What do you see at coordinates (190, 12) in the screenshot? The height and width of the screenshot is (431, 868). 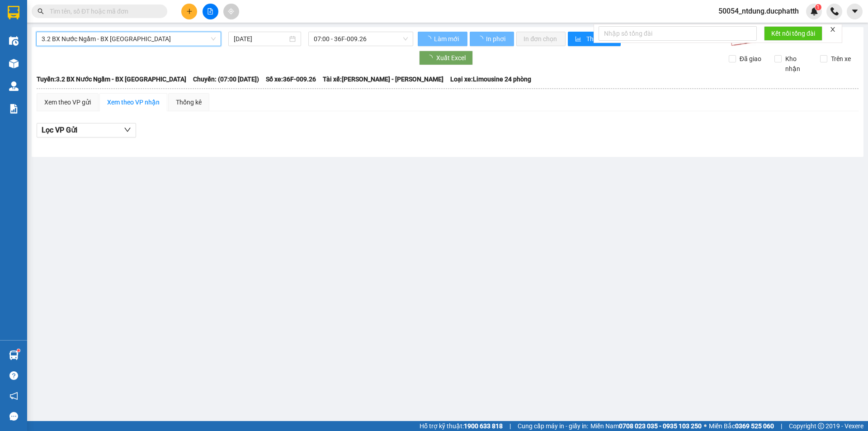 I see `span: plus` at bounding box center [190, 12].